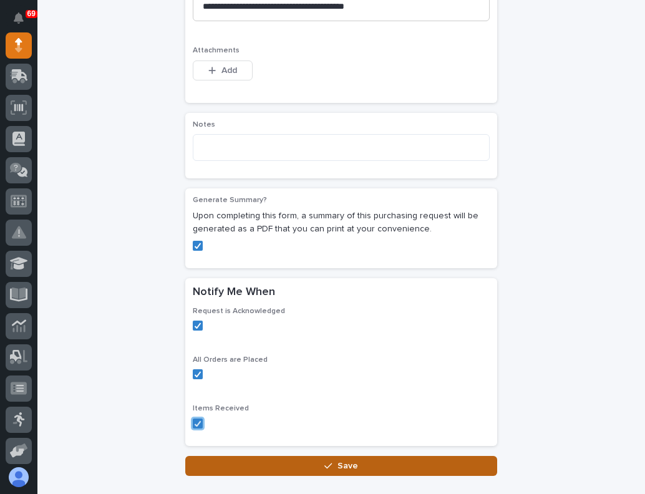 This screenshot has height=494, width=645. Describe the element at coordinates (204, 125) in the screenshot. I see `span: Notes` at that location.